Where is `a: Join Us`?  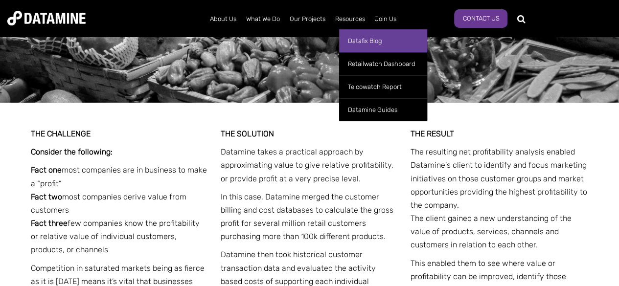 a: Join Us is located at coordinates (386, 19).